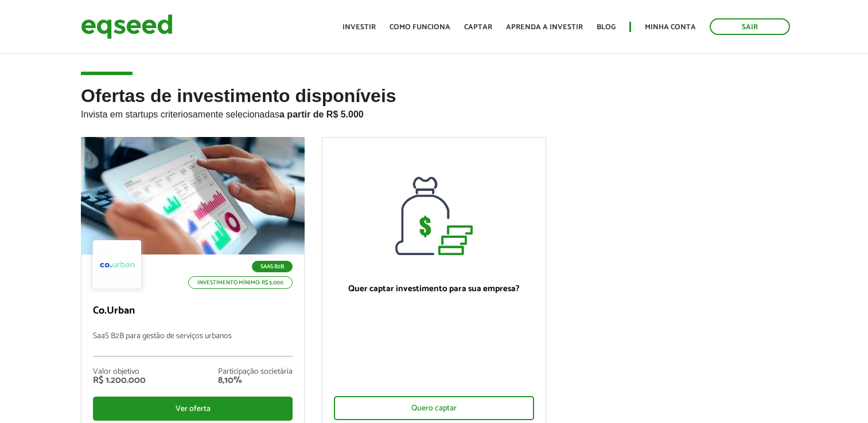 The width and height of the screenshot is (868, 423). Describe the element at coordinates (605, 27) in the screenshot. I see `a: Blog` at that location.